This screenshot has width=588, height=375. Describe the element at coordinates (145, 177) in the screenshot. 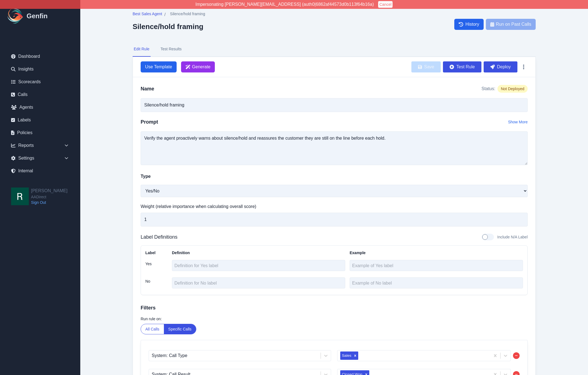

I see `label: Type` at that location.